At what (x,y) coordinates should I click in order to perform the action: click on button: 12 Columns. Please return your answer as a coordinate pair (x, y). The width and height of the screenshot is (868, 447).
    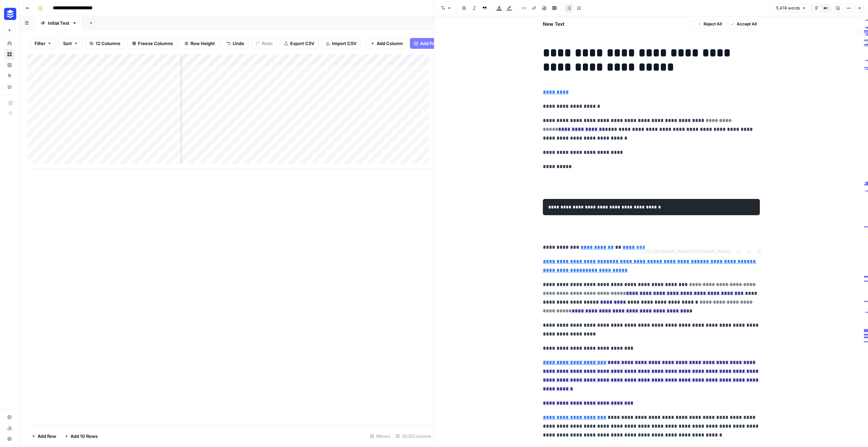
    Looking at the image, I should click on (104, 43).